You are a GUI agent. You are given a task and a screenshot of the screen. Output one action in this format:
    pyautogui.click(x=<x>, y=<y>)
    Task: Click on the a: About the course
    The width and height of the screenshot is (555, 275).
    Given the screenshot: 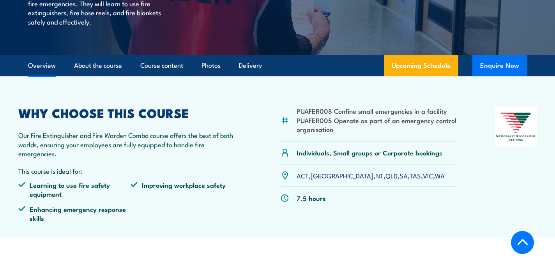 What is the action you would take?
    pyautogui.click(x=98, y=65)
    